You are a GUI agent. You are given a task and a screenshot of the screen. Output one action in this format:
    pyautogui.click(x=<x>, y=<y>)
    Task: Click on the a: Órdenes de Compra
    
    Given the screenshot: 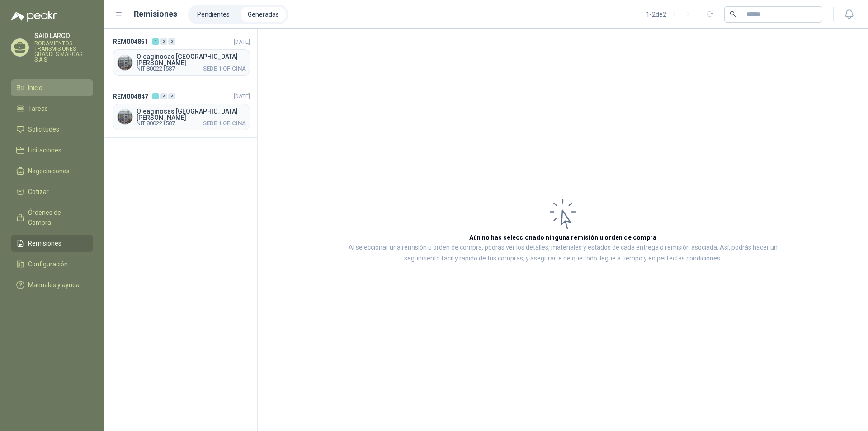 What is the action you would take?
    pyautogui.click(x=52, y=217)
    